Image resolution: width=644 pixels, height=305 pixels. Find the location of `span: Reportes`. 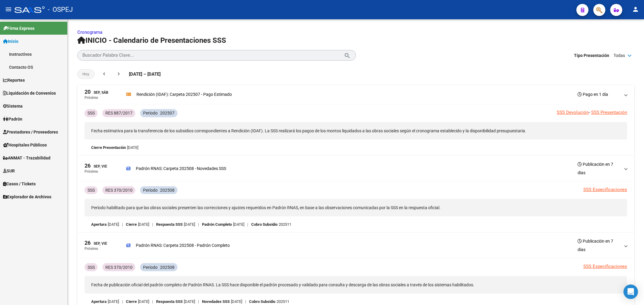

span: Reportes is located at coordinates (14, 80).